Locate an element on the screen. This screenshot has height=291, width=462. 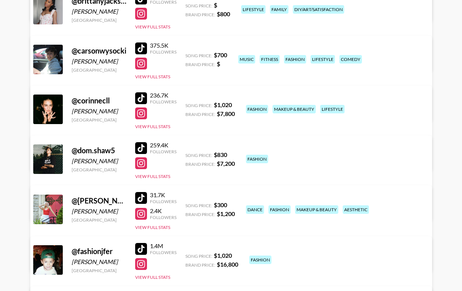
div: @ dom.shaw5 is located at coordinates (99, 150).